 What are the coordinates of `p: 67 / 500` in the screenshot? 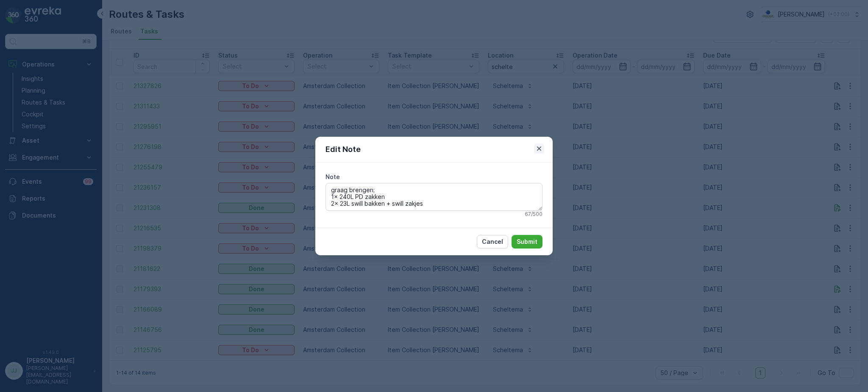 It's located at (533, 215).